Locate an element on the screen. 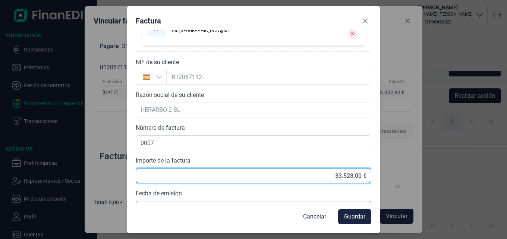  input: 0,00€ is located at coordinates (253, 176).